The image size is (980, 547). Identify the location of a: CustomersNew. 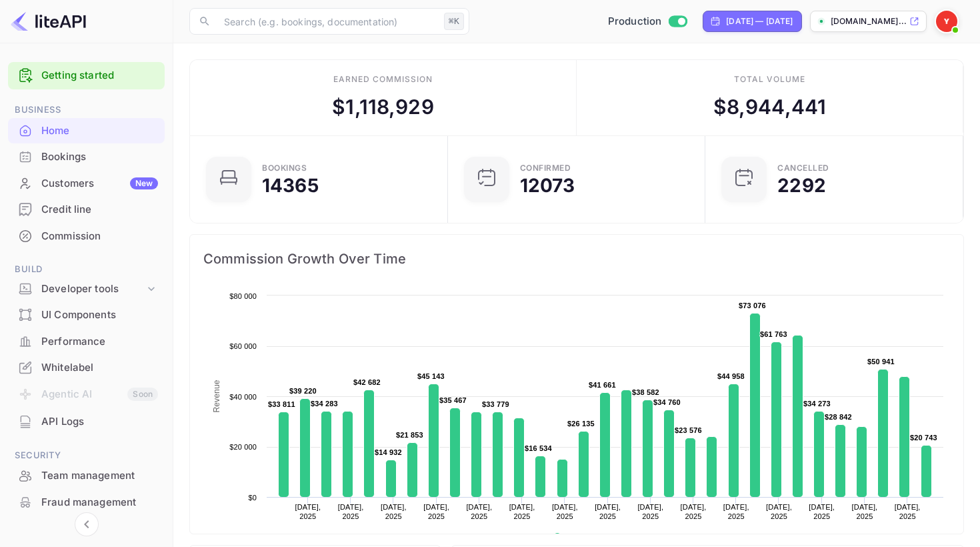
(86, 183).